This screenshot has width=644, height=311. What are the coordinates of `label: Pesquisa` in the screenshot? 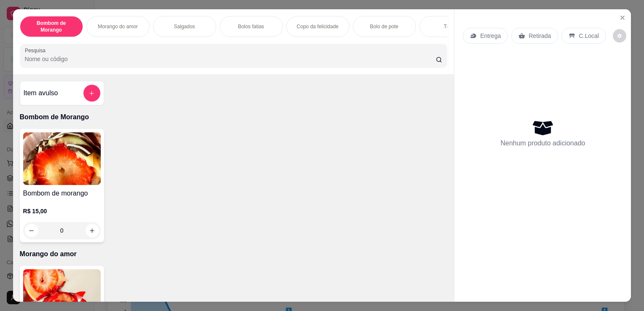 It's located at (37, 50).